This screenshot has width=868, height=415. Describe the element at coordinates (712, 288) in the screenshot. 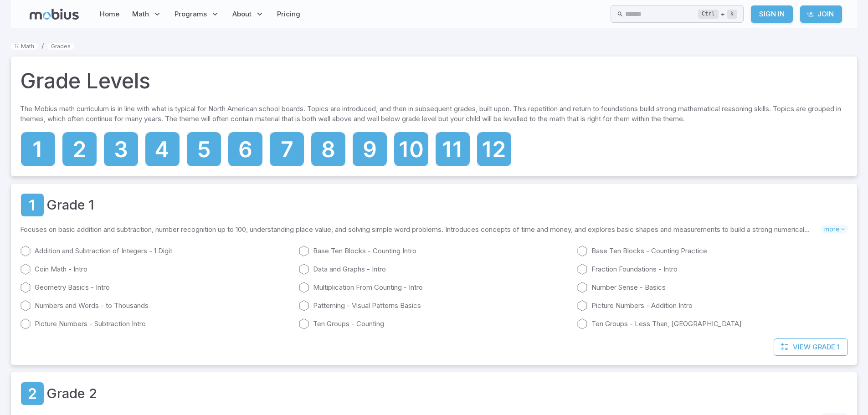

I see `a: Number Sense - Basics` at that location.